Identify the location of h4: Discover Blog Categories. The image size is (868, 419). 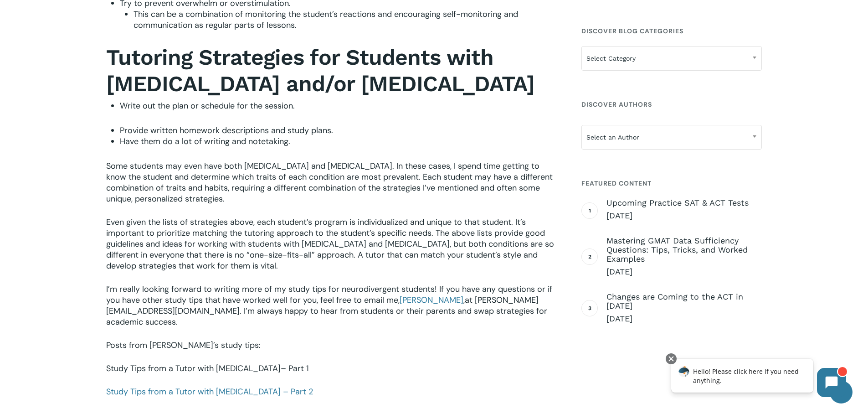
(672, 31).